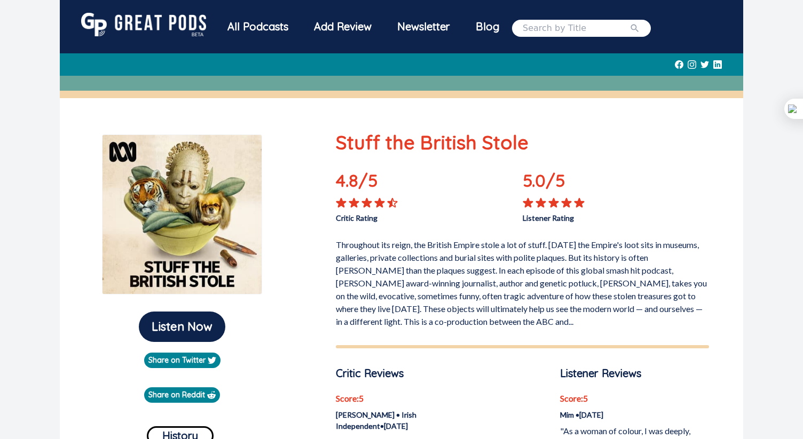  I want to click on a: Share on Reddit, so click(182, 395).